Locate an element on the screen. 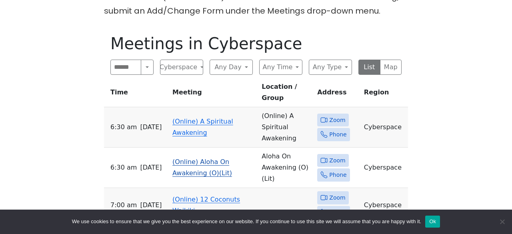 This screenshot has height=234, width=512. h1: Meetings in Cyberspace is located at coordinates (256, 44).